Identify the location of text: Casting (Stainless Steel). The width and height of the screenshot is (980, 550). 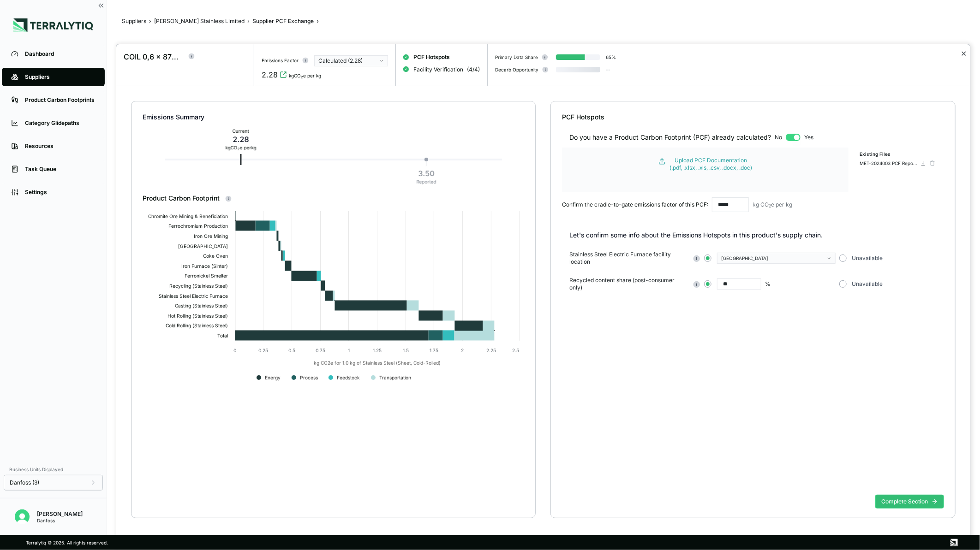
(201, 306).